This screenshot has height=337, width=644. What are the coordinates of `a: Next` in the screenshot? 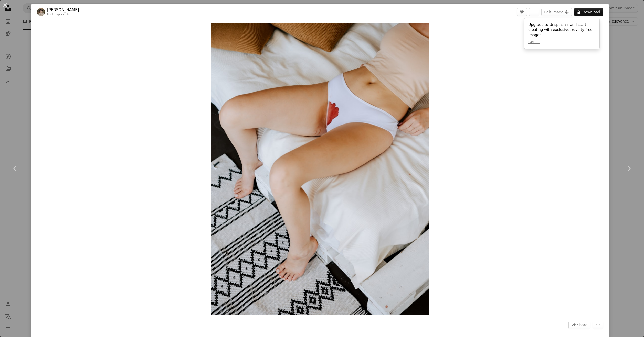 It's located at (629, 168).